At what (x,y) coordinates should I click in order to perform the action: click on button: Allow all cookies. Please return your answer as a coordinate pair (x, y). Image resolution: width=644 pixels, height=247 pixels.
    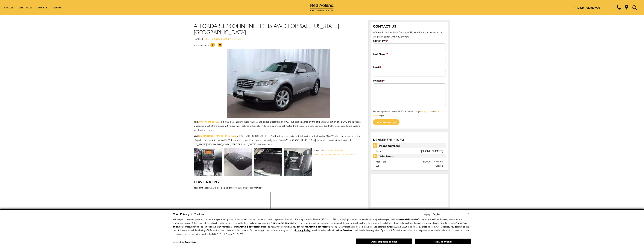
    Looking at the image, I should click on (443, 241).